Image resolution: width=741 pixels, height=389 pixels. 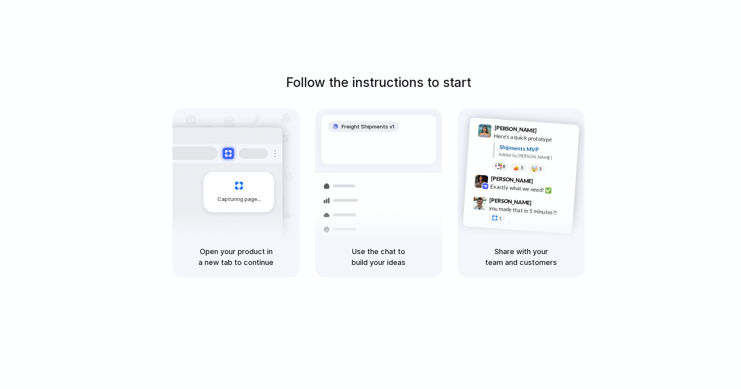 What do you see at coordinates (530, 189) in the screenshot?
I see `div: Exactly what we need! ✅` at bounding box center [530, 189].